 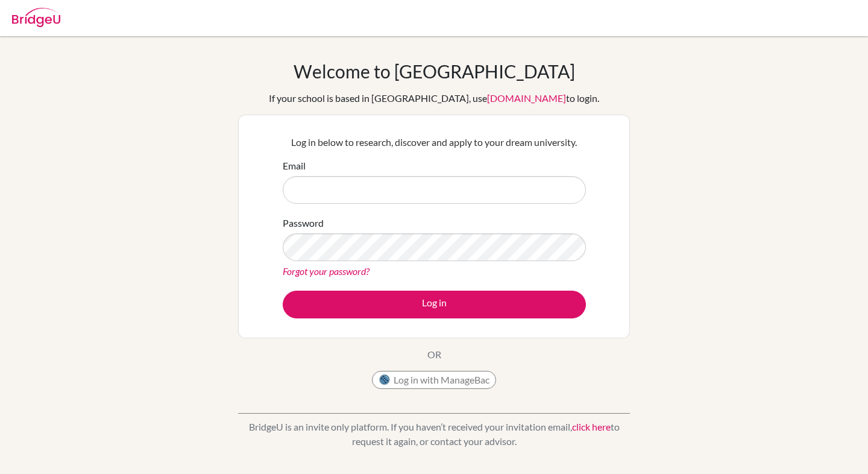 I want to click on label: Email, so click(x=294, y=166).